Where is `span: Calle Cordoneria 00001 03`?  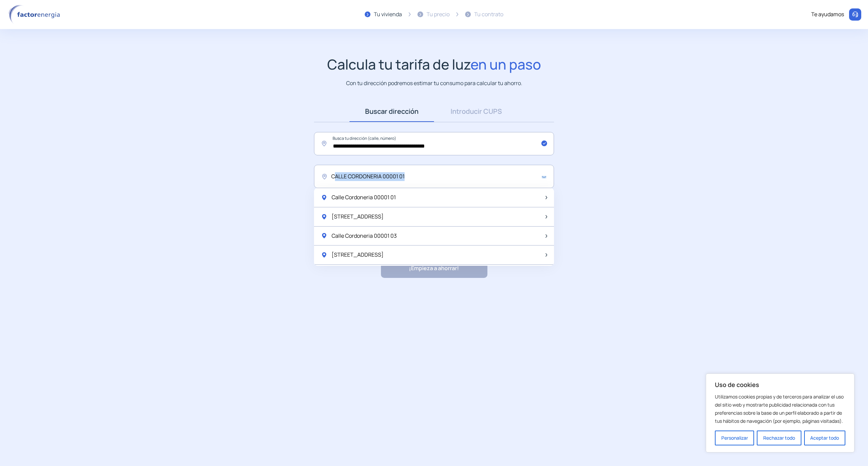
span: Calle Cordoneria 00001 03 is located at coordinates (364, 236).